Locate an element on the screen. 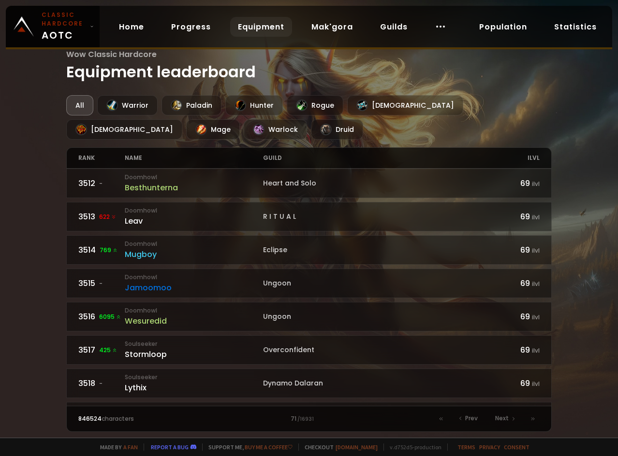 The height and width of the screenshot is (456, 618). a: 3512-DoomhowlBesthunternaHeart and Solo69 ilvl is located at coordinates (308, 183).